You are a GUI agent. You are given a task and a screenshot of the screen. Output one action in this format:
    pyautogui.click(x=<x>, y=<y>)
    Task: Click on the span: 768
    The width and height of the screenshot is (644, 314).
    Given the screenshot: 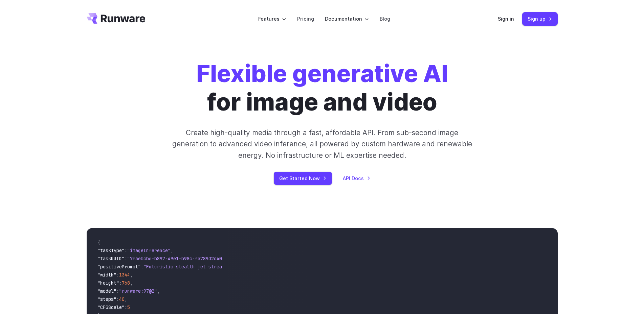 What is the action you would take?
    pyautogui.click(x=126, y=283)
    